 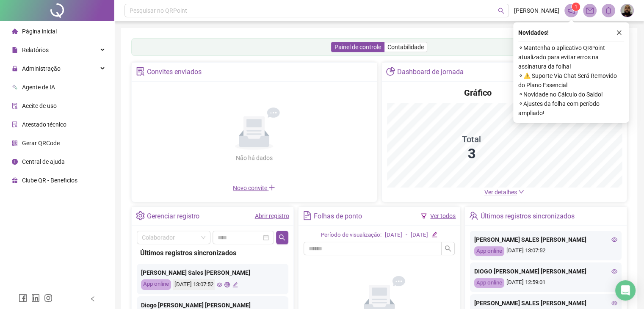 I want to click on span: Agente de IA, so click(x=39, y=87).